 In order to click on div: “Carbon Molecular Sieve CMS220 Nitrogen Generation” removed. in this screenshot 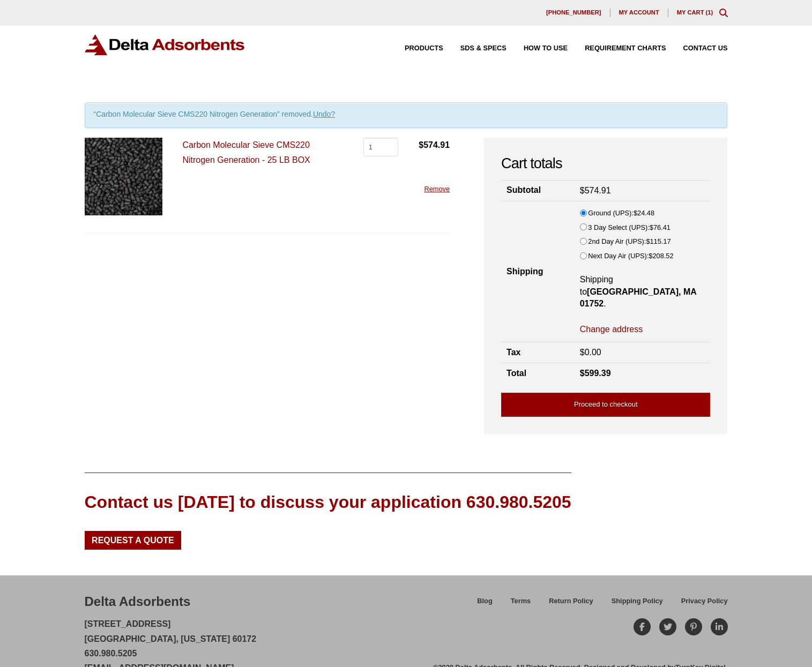, I will do `click(406, 116)`.